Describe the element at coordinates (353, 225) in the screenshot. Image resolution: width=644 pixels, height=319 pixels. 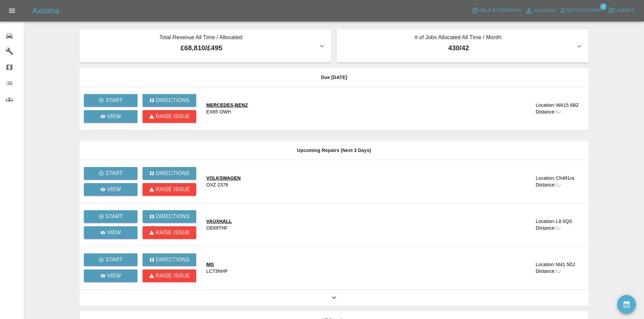
I see `a: VAUXHALLOE69THF` at that location.